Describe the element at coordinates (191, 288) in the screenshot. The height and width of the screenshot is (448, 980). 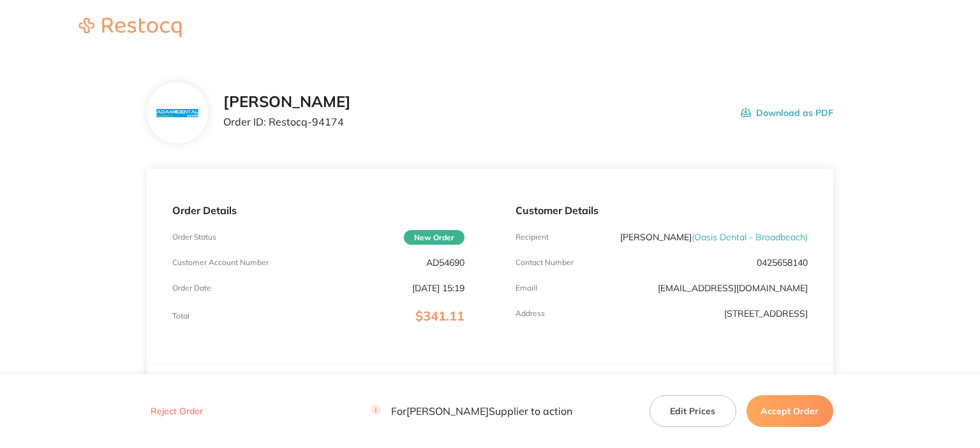
I see `p: Order Date` at that location.